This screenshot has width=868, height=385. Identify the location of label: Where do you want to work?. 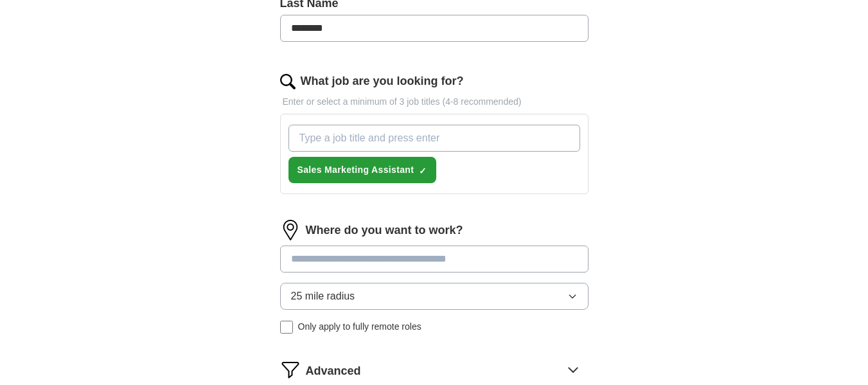
(384, 230).